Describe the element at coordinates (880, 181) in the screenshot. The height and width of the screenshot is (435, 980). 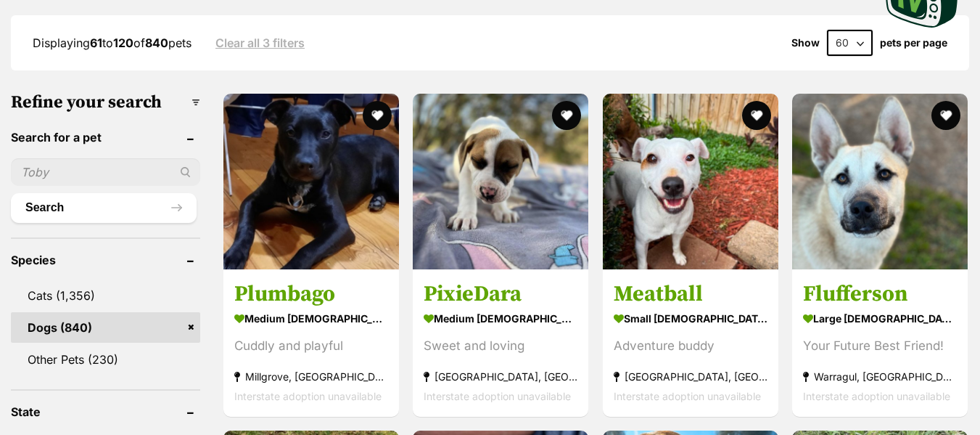
I see `img: Flufferson - German Shepherd Dog` at that location.